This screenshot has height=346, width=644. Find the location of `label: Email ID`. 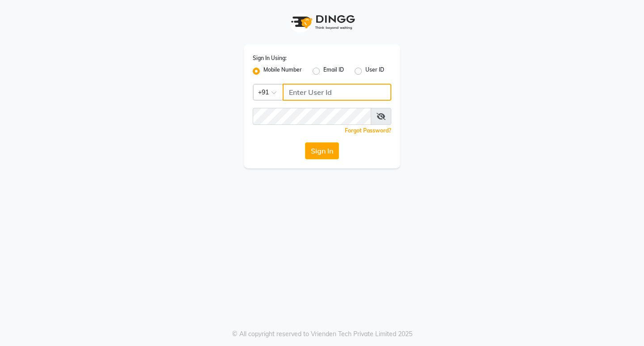

label: Email ID is located at coordinates (334, 71).